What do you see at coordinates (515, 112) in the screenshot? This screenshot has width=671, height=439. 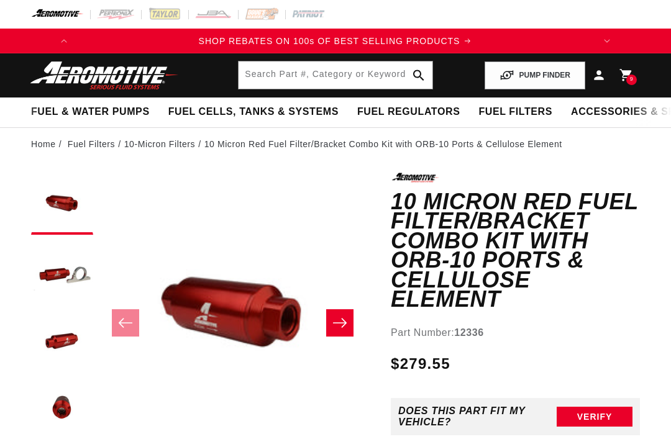 I see `span: Fuel Filters` at bounding box center [515, 112].